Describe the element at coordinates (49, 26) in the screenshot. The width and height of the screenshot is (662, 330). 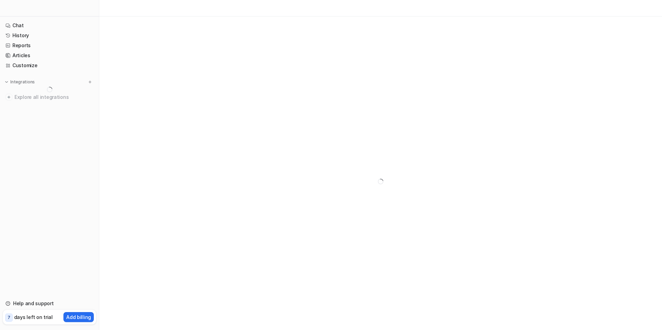
I see `a: Chat` at that location.